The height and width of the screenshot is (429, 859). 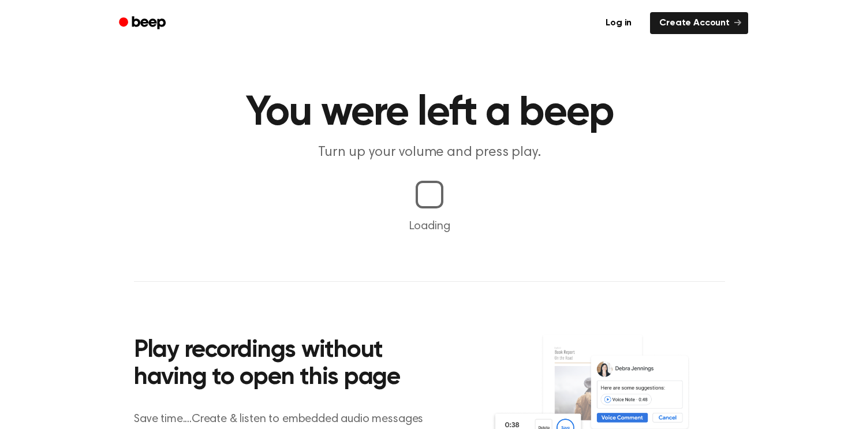 I want to click on a: Log in, so click(x=618, y=23).